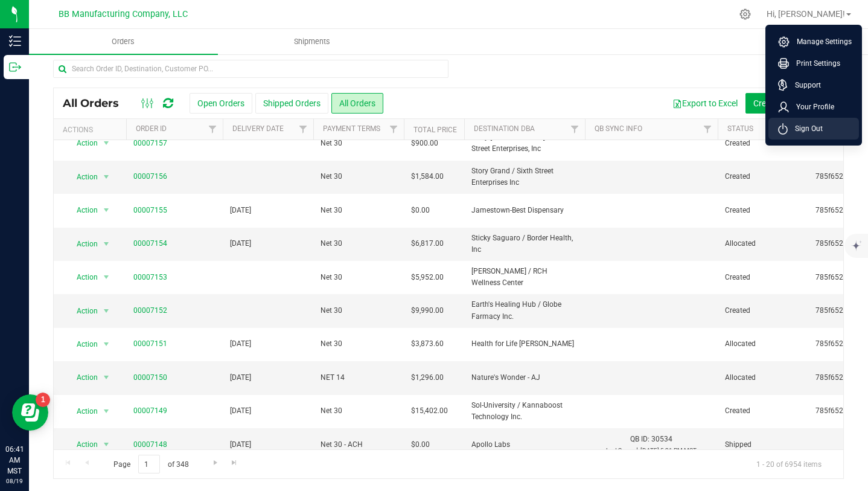  I want to click on a: 00007151, so click(150, 343).